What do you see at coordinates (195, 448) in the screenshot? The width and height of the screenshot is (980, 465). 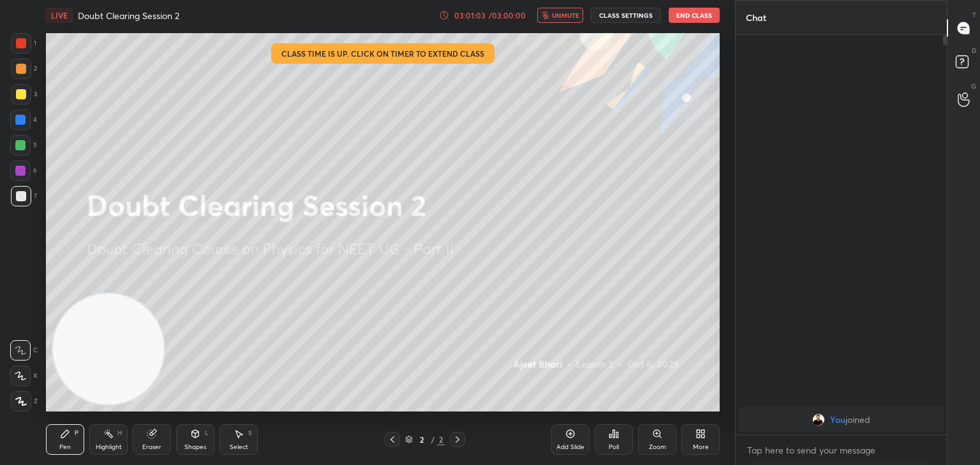 I see `div: Shapes` at bounding box center [195, 448].